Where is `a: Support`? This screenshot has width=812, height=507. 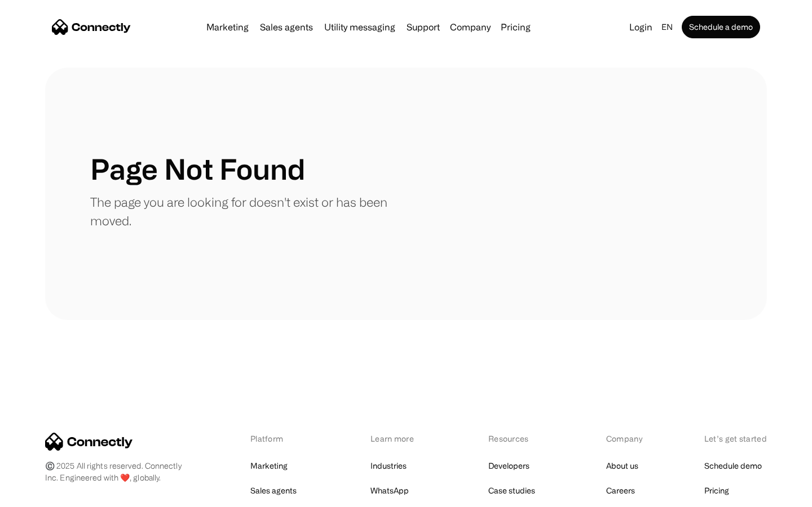 a: Support is located at coordinates (423, 27).